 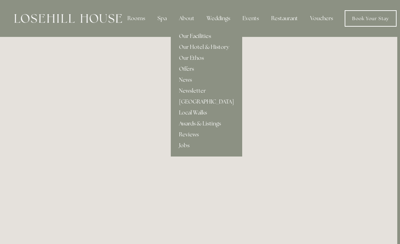 What do you see at coordinates (206, 135) in the screenshot?
I see `a: Reviews` at bounding box center [206, 135].